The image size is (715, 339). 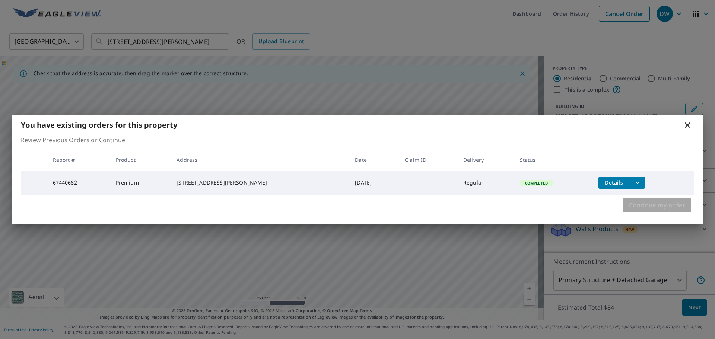 I want to click on td: Premium, so click(x=140, y=183).